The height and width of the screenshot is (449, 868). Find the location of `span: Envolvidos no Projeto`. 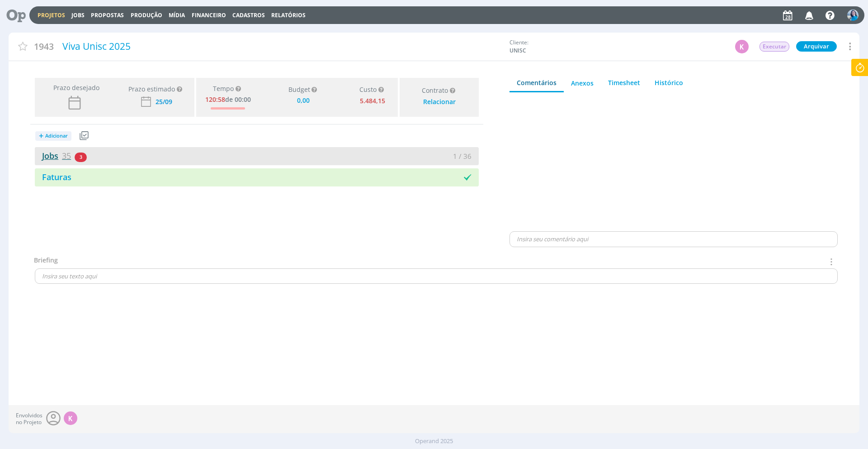

span: Envolvidos no Projeto is located at coordinates (29, 419).